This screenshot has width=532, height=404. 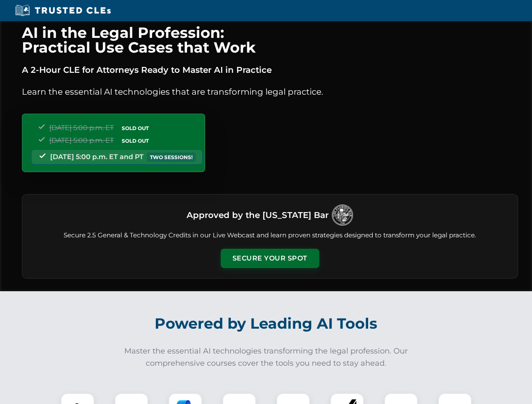 What do you see at coordinates (270, 40) in the screenshot?
I see `h1: AI in the Legal Profession: Practical Use Cases that Work` at bounding box center [270, 40].